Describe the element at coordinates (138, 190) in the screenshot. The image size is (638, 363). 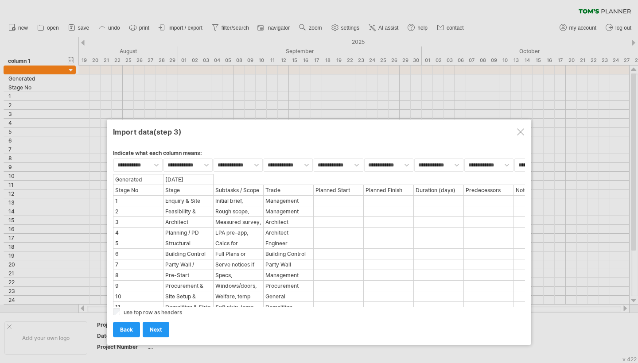
I see `div: Stage No` at that location.